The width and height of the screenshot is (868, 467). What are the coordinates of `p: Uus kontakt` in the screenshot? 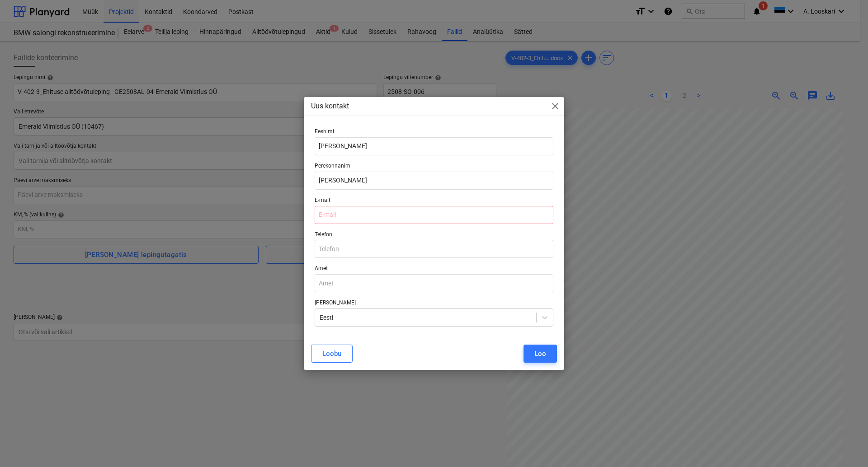 It's located at (330, 106).